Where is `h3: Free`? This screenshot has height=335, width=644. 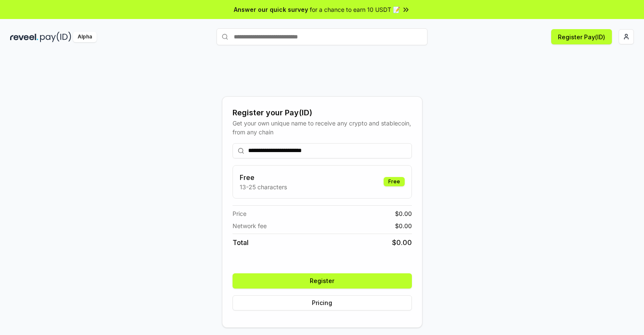 h3: Free is located at coordinates (263, 177).